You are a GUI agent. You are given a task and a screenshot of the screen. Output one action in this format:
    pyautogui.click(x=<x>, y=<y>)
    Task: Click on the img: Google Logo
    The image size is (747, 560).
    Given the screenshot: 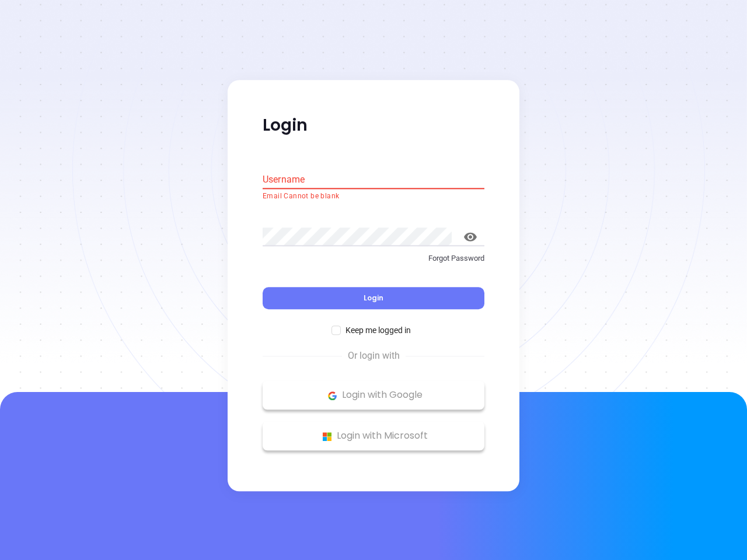 What is the action you would take?
    pyautogui.click(x=332, y=395)
    